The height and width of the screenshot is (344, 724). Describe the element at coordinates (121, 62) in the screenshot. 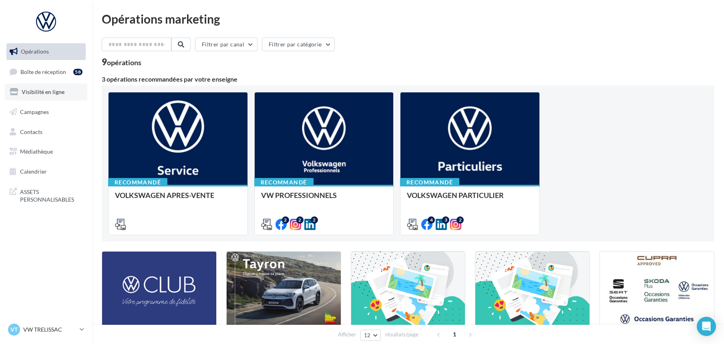

I see `div: 9` at that location.